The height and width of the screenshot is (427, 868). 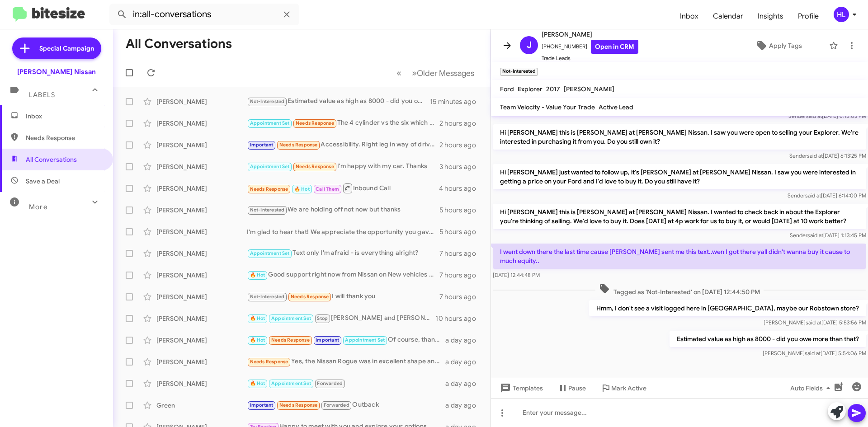 What do you see at coordinates (728, 17) in the screenshot?
I see `a: Calendar` at bounding box center [728, 17].